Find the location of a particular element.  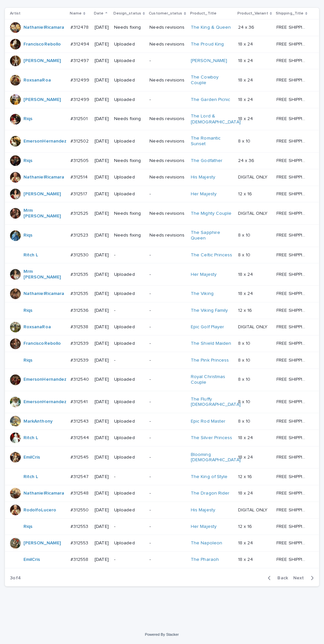

p: #312550 is located at coordinates (82, 511).